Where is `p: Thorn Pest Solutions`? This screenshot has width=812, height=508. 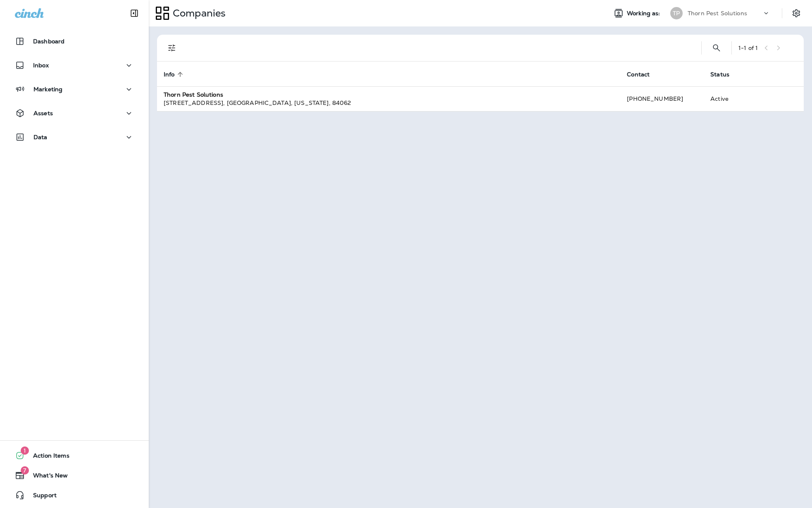
p: Thorn Pest Solutions is located at coordinates (718, 13).